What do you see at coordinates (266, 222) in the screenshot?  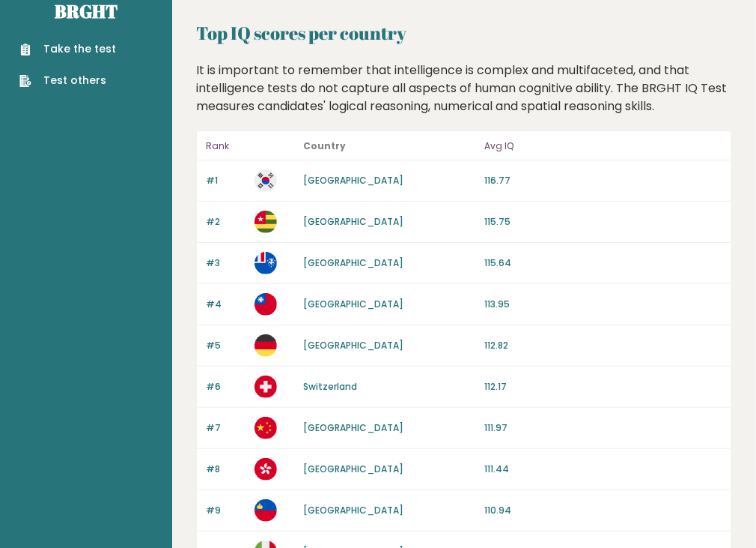 I see `img: tg.svg` at bounding box center [266, 222].